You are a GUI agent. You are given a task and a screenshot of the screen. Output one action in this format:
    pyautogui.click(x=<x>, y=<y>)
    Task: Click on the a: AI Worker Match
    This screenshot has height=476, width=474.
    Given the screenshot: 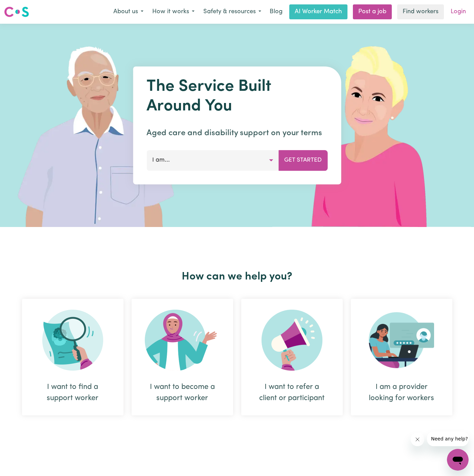 What is the action you would take?
    pyautogui.click(x=318, y=12)
    